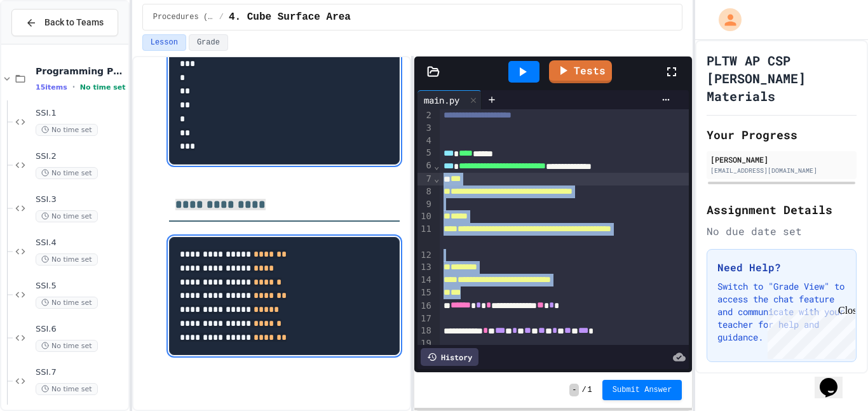 The height and width of the screenshot is (411, 868). What do you see at coordinates (426, 343) in the screenshot?
I see `div: 19` at bounding box center [426, 343].